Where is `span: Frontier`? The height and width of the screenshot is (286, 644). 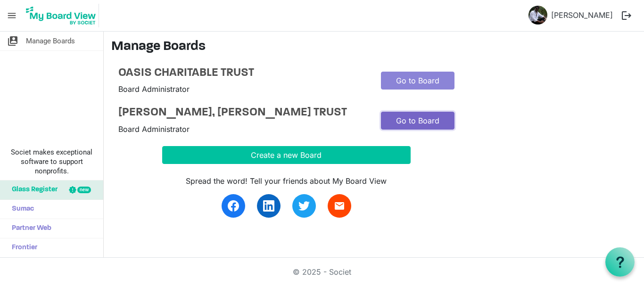
span: Frontier is located at coordinates (22, 248).